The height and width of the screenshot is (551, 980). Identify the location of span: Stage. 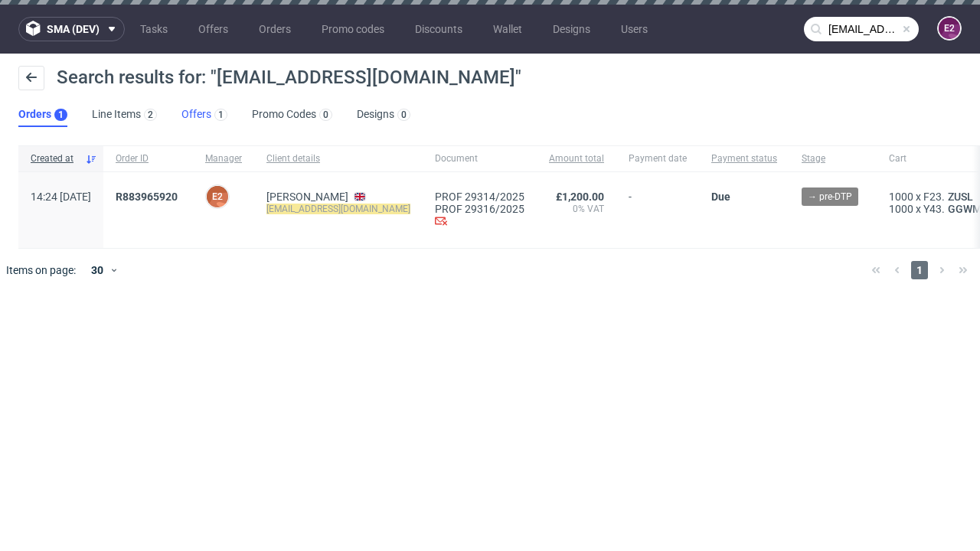
(833, 158).